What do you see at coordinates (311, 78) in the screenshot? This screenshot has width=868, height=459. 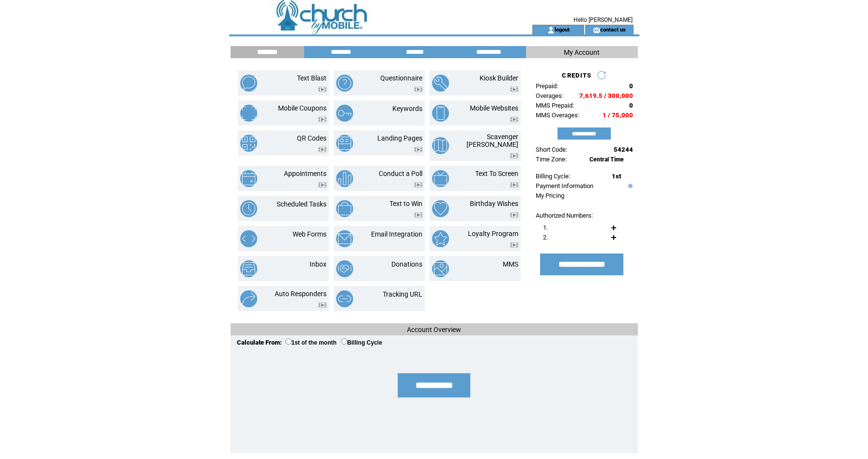 I see `a: Text Blast` at bounding box center [311, 78].